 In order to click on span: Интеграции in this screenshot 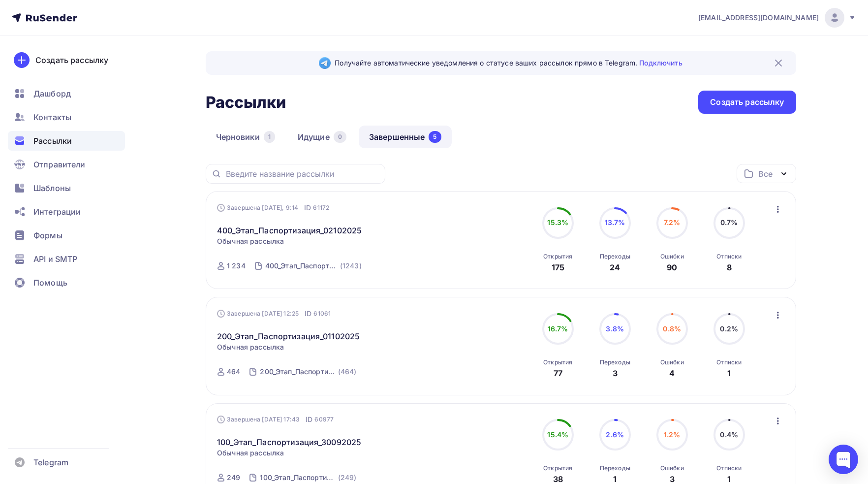, I will do `click(57, 211)`.